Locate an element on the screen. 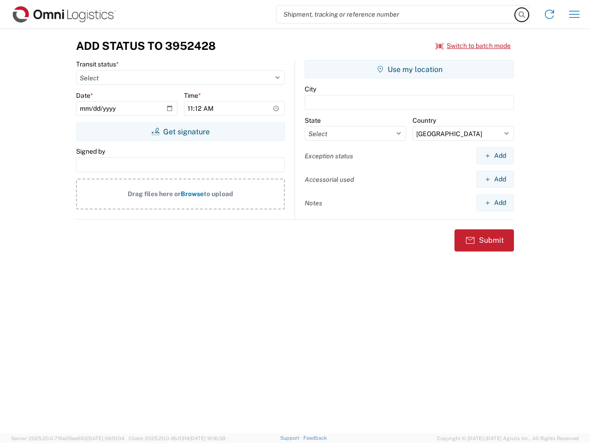 This screenshot has width=590, height=443. span: Browse is located at coordinates (192, 194).